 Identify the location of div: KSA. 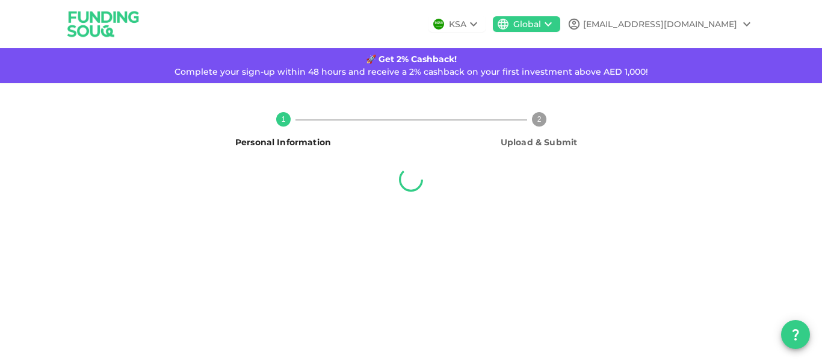
(458, 24).